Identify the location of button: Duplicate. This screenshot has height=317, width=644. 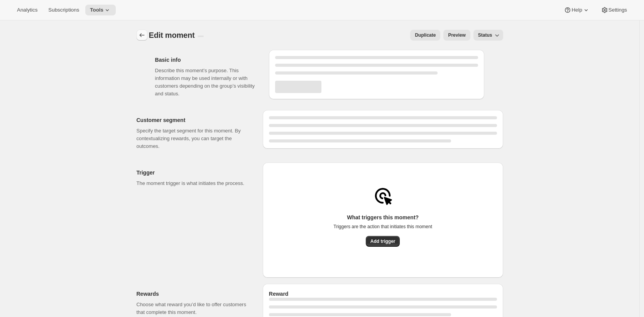
(425, 35).